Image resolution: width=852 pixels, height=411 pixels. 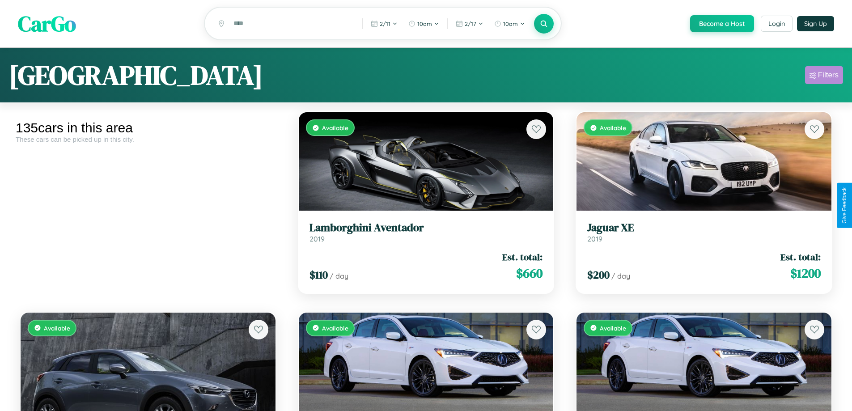 I want to click on div: Filters, so click(x=828, y=75).